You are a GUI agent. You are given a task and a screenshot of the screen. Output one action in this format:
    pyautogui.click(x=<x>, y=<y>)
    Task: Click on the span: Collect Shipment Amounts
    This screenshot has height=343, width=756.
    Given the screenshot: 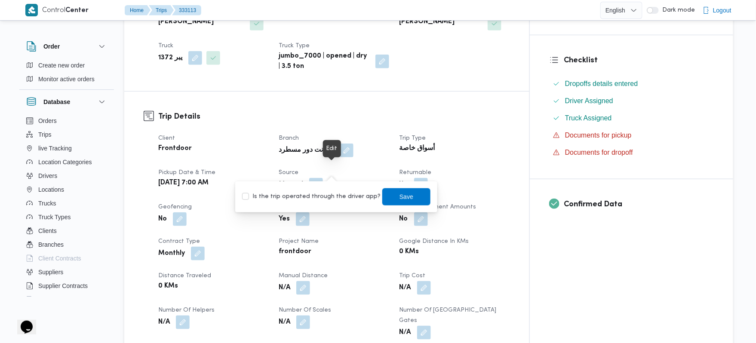 What is the action you would take?
    pyautogui.click(x=438, y=207)
    